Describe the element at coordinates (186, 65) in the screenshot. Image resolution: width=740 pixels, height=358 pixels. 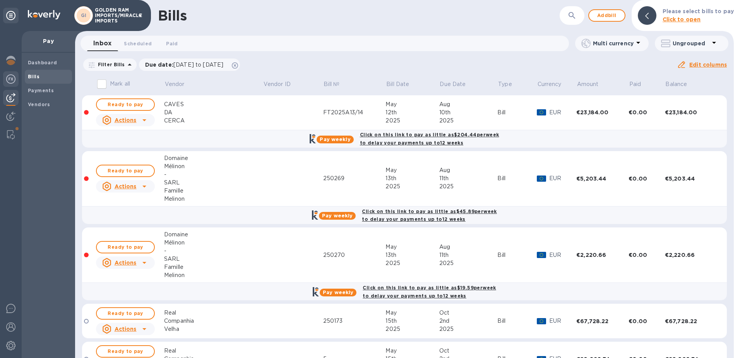
I see `p: Due date :` at that location.